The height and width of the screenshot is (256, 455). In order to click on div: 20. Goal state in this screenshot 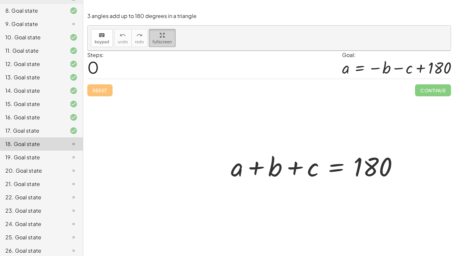, I will do `click(32, 170)`.